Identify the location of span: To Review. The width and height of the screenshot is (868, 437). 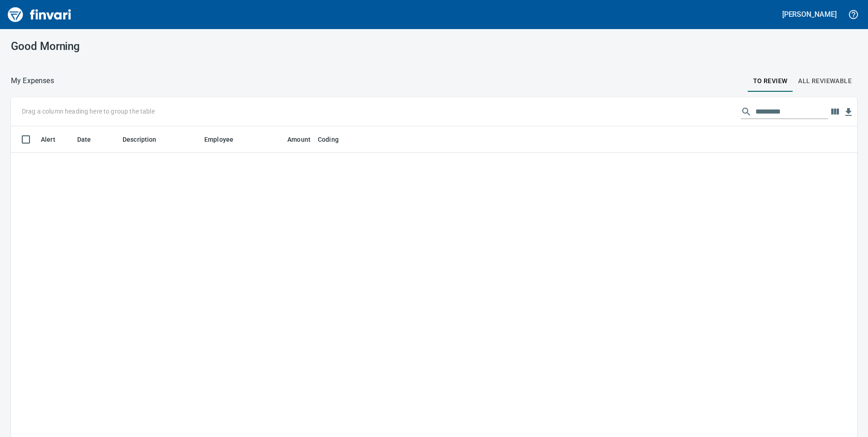
(770, 81).